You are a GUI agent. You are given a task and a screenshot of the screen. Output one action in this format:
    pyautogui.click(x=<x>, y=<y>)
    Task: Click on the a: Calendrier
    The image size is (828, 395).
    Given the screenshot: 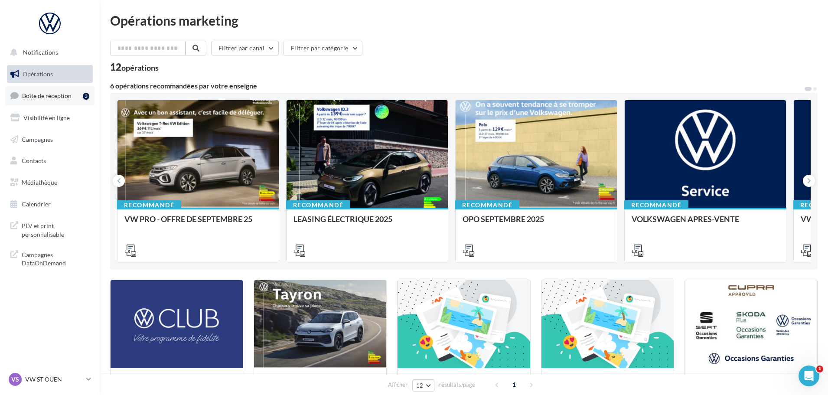 What is the action you would take?
    pyautogui.click(x=50, y=204)
    